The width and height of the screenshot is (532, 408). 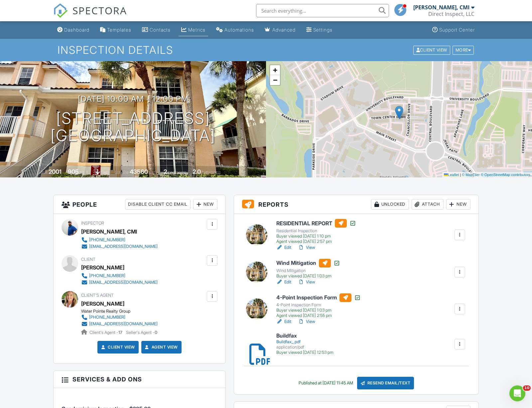 I want to click on div: 2.0, so click(x=196, y=172).